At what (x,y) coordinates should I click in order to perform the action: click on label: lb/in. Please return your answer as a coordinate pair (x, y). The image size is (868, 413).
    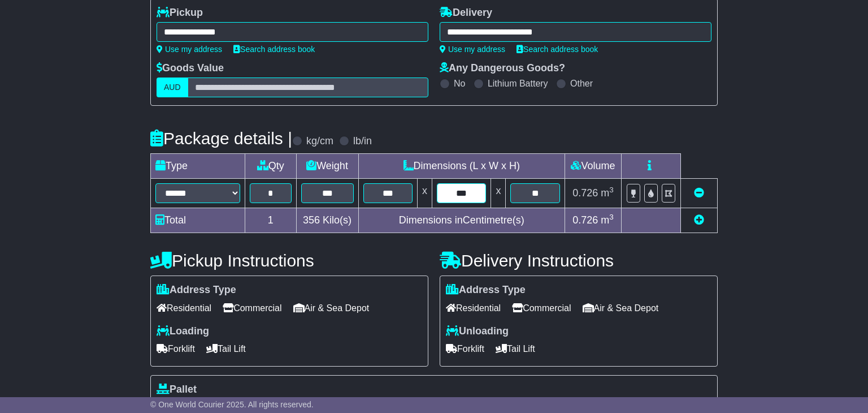
    Looking at the image, I should click on (362, 141).